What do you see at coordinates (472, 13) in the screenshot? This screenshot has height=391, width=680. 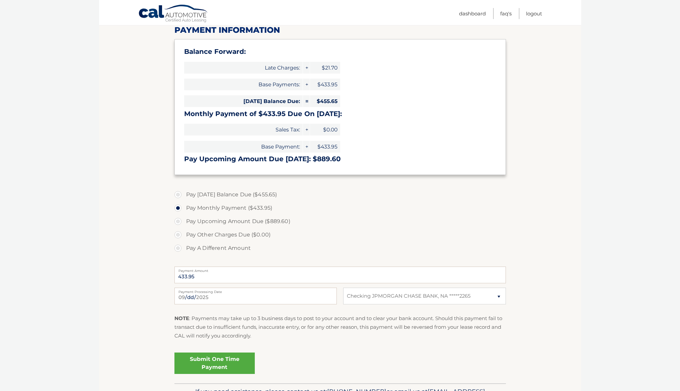 I see `a: Dashboard` at bounding box center [472, 13].